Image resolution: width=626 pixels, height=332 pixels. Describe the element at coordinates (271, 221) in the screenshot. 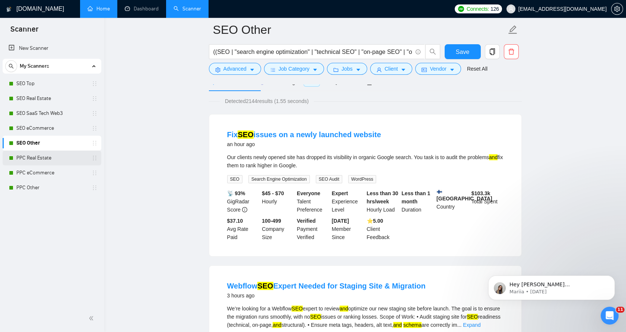

I see `b: 100-499` at that location.